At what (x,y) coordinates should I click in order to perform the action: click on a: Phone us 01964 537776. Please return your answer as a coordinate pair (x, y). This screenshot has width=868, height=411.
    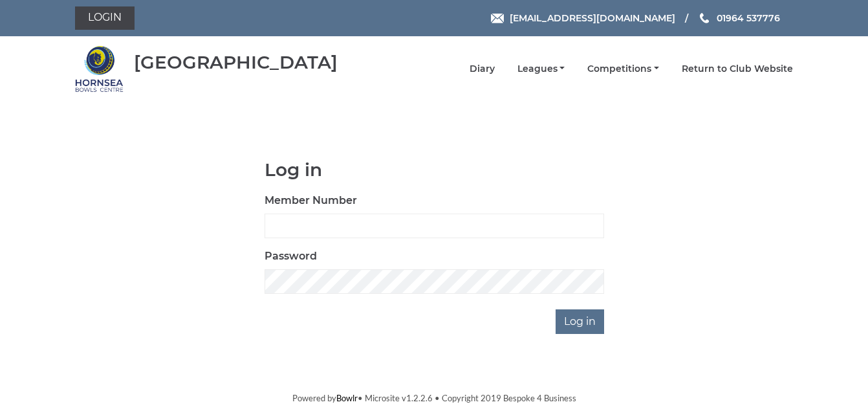
    Looking at the image, I should click on (739, 18).